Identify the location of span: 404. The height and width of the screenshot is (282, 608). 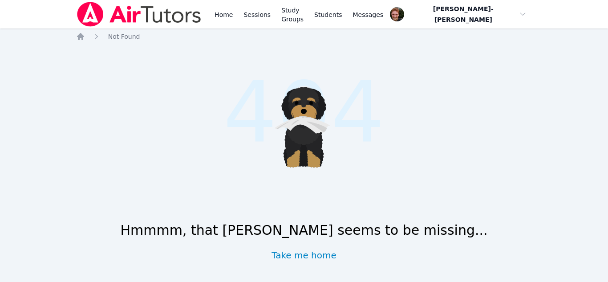
(304, 113).